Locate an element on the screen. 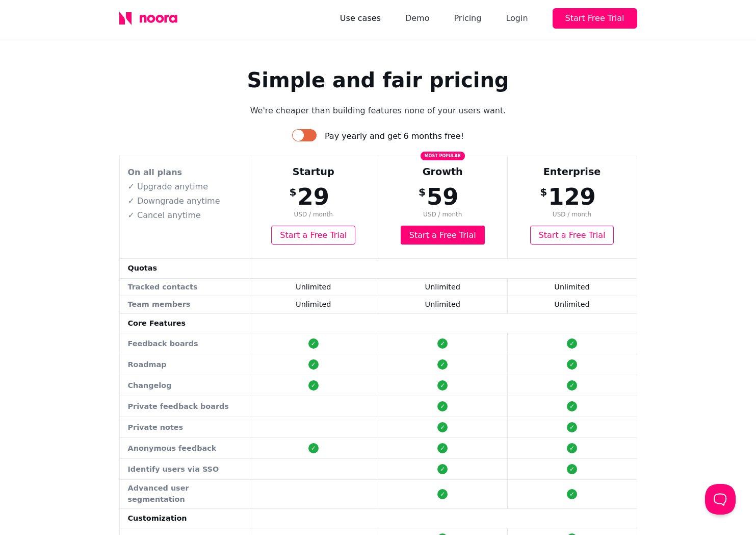 This screenshot has width=756, height=535. div: Startup is located at coordinates (314, 172).